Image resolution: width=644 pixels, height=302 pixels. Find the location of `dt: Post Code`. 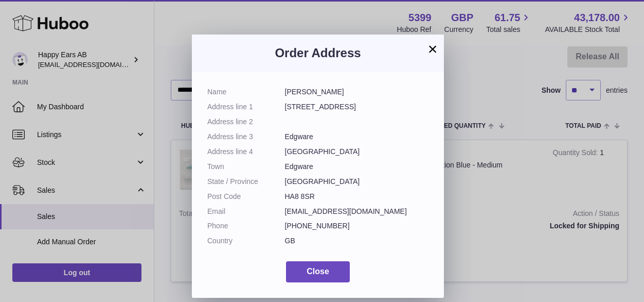

dt: Post Code is located at coordinates (246, 196).